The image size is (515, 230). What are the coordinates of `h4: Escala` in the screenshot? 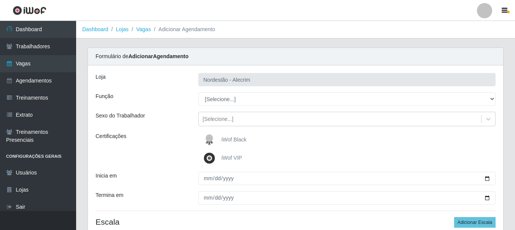 It's located at (296, 222).